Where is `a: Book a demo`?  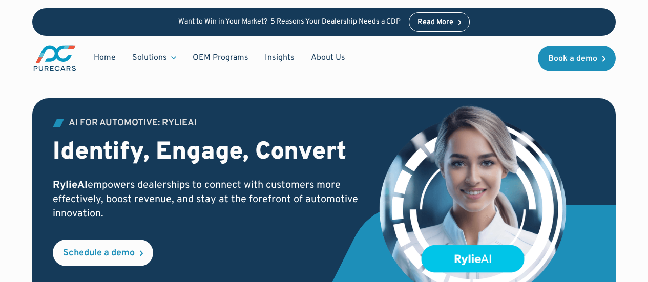 a: Book a demo is located at coordinates (577, 58).